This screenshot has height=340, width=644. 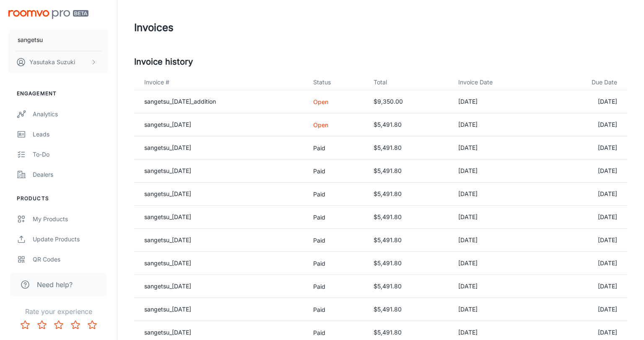 What do you see at coordinates (48, 14) in the screenshot?
I see `img: Roomvo PRO Beta` at bounding box center [48, 14].